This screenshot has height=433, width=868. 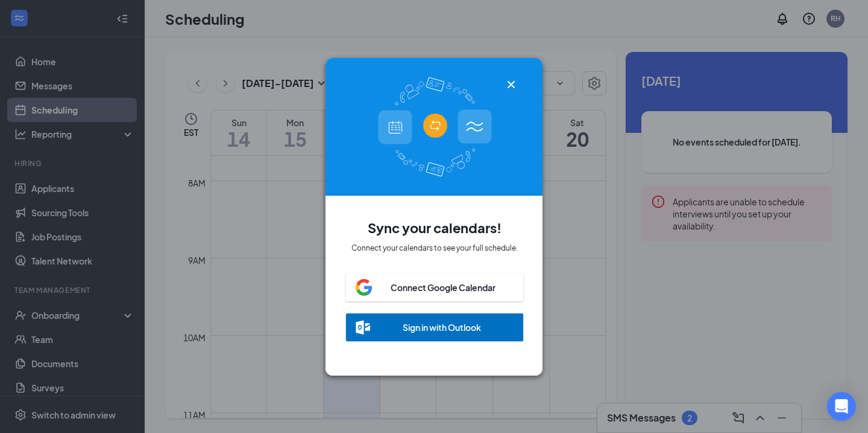 I want to click on div: Connect Google Calendar, so click(x=443, y=287).